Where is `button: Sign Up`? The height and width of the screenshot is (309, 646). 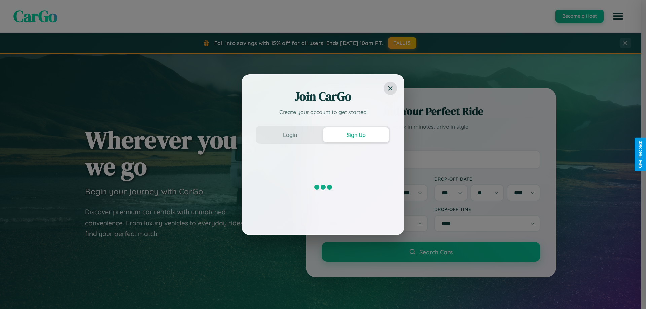 button: Sign Up is located at coordinates (356, 135).